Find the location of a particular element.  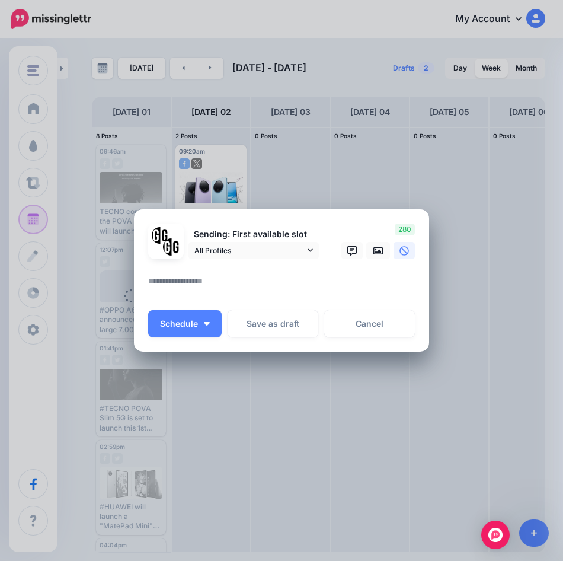

button: Schedule is located at coordinates (185, 324).